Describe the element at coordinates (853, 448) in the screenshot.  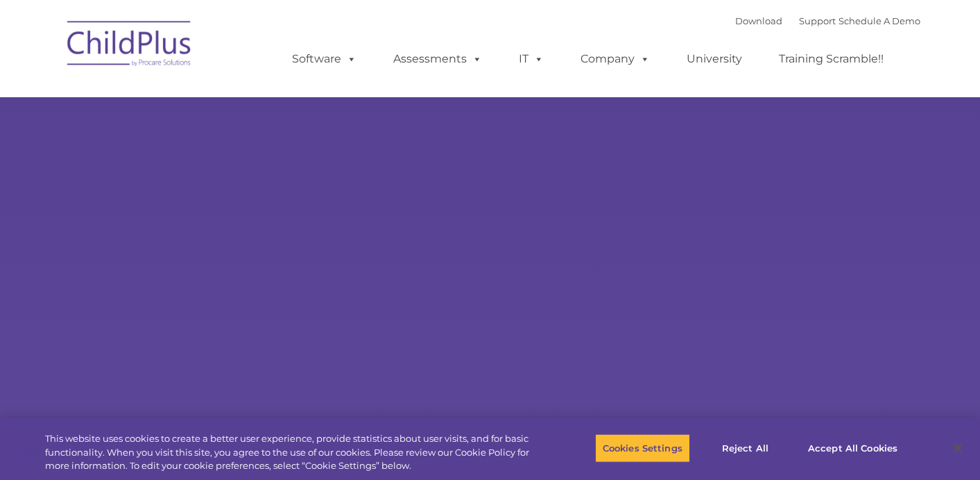
I see `button: Accept All Cookies` at that location.